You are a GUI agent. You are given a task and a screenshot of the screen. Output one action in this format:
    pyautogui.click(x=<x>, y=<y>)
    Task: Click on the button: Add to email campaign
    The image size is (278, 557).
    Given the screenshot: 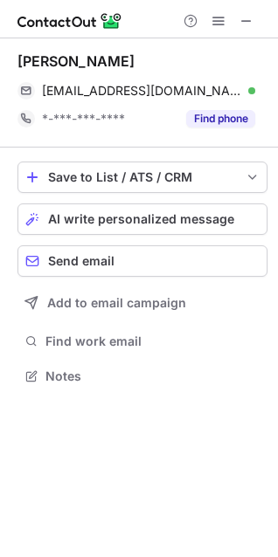 What is the action you would take?
    pyautogui.click(x=142, y=303)
    